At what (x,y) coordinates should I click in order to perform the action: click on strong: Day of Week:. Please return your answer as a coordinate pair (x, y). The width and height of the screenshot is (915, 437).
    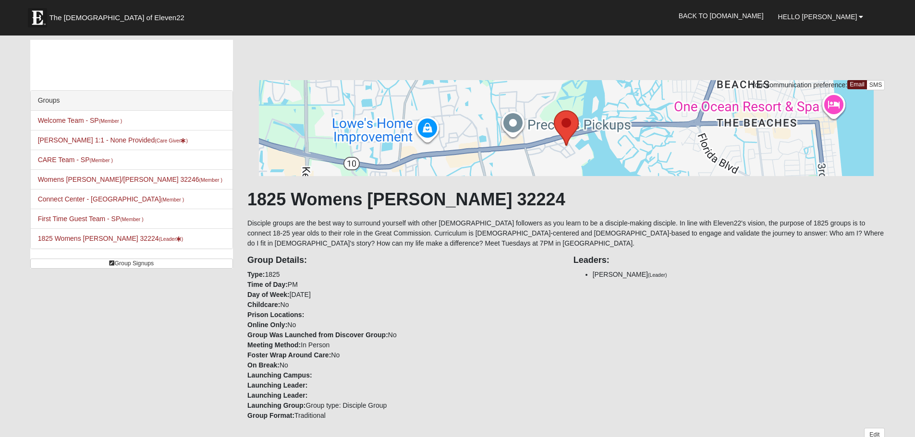
    Looking at the image, I should click on (268, 295).